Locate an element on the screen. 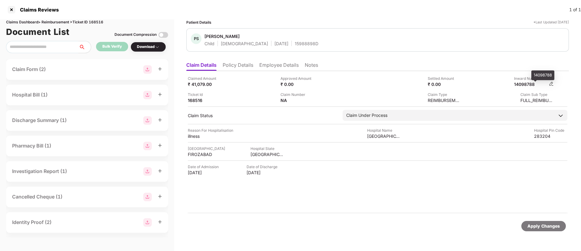 The height and width of the screenshot is (251, 581). div: Claim Number is located at coordinates (297, 94).